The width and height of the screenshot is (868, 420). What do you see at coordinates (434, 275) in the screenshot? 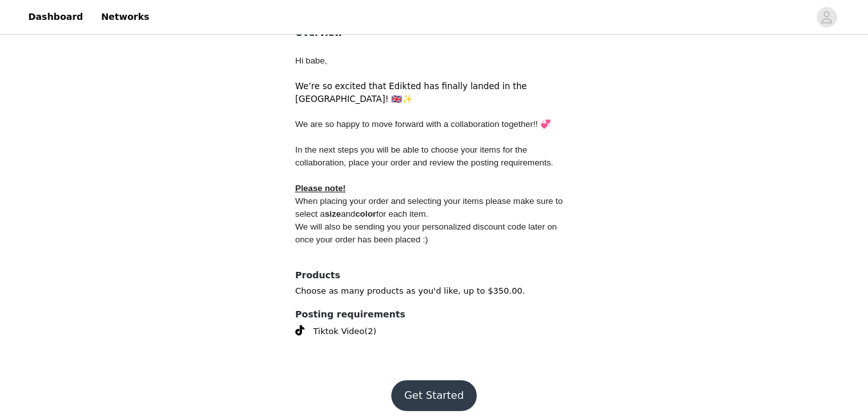
I see `h4: Products` at bounding box center [434, 275].